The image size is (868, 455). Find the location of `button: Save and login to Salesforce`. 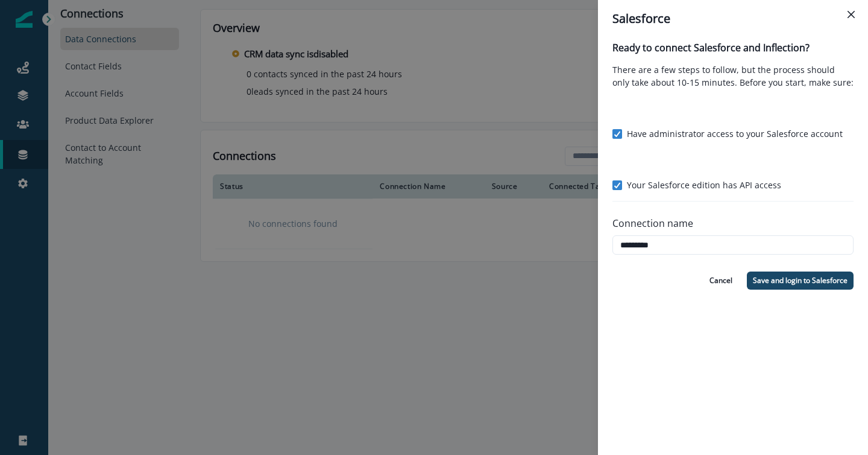

button: Save and login to Salesforce is located at coordinates (800, 281).